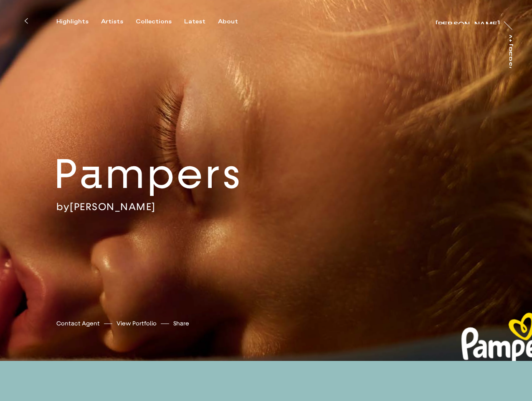 The image size is (532, 401). What do you see at coordinates (153, 22) in the screenshot?
I see `div: Collections` at bounding box center [153, 22].